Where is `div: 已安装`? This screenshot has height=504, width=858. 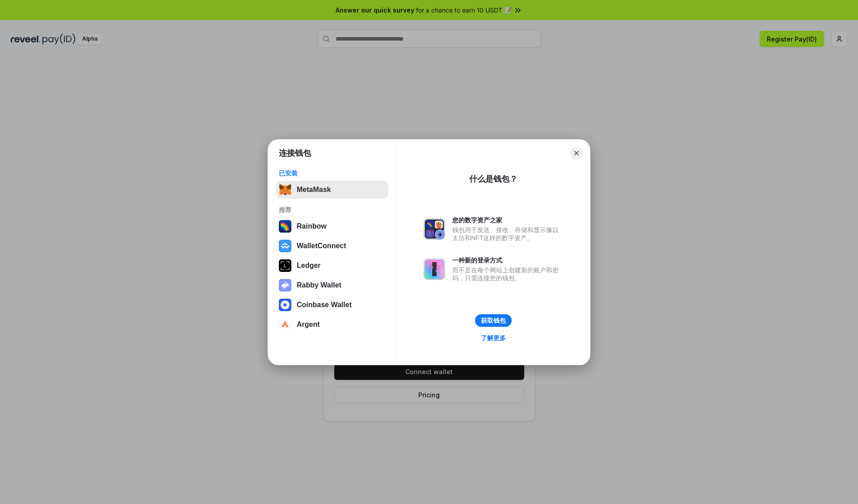
div: 已安装 is located at coordinates (332, 173).